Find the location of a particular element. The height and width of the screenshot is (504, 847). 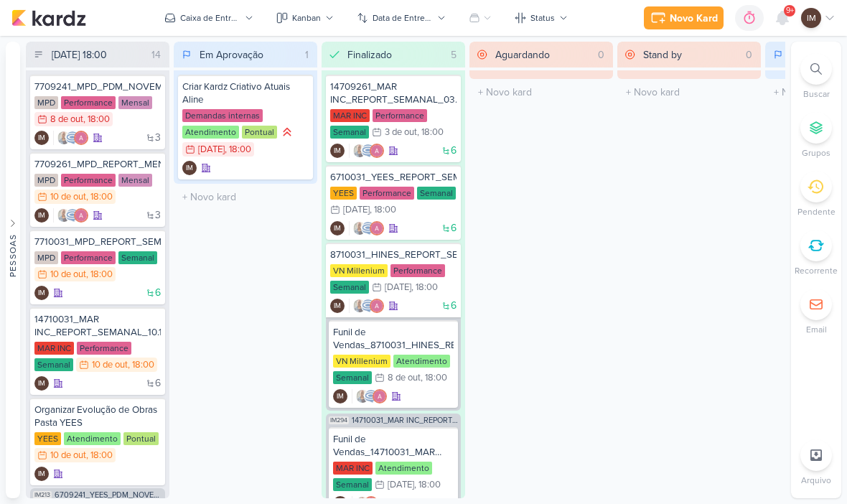

div: 8 de out is located at coordinates (404, 377).